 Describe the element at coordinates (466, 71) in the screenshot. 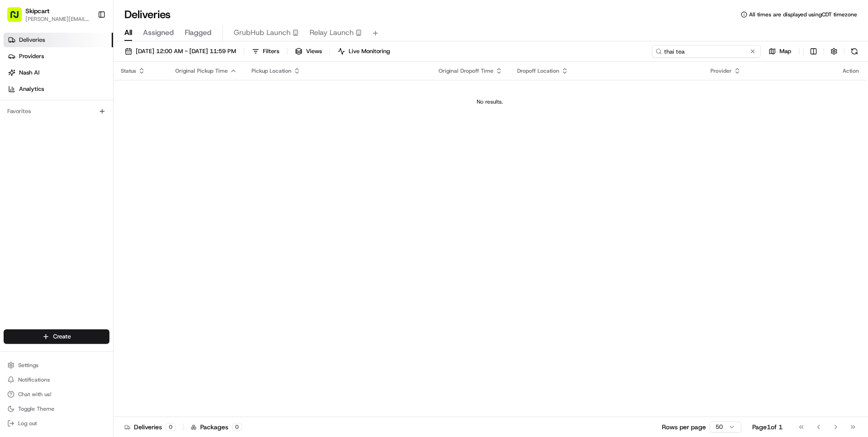

I see `span: Original Dropoff Time` at that location.